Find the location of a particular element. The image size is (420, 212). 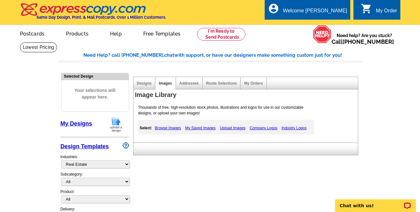

a: Upload Images is located at coordinates (232, 128).